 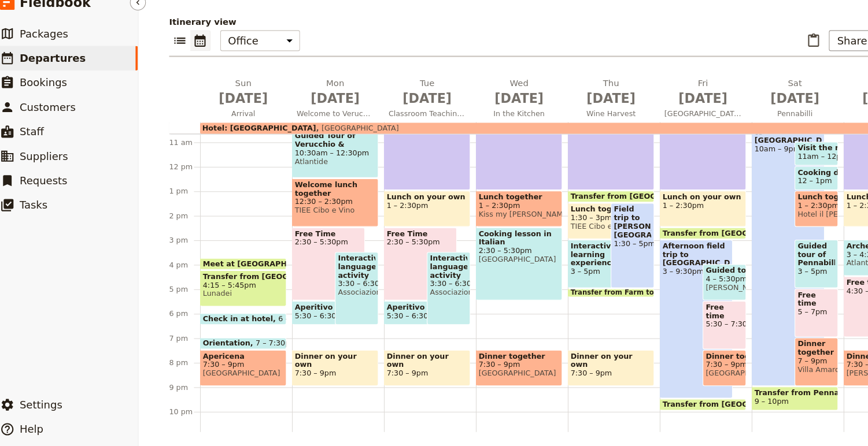 What do you see at coordinates (44, 425) in the screenshot?
I see `span: Help` at bounding box center [44, 425].